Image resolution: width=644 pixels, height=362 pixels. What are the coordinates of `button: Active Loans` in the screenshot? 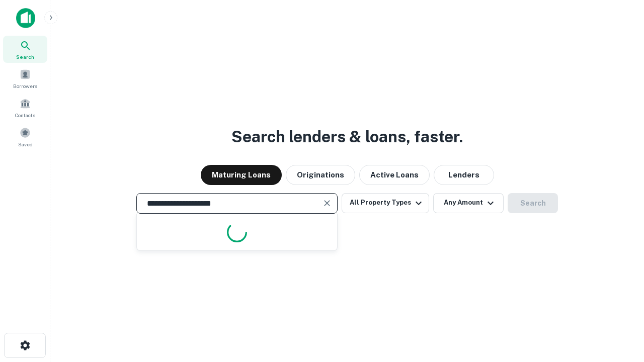 It's located at (394, 175).